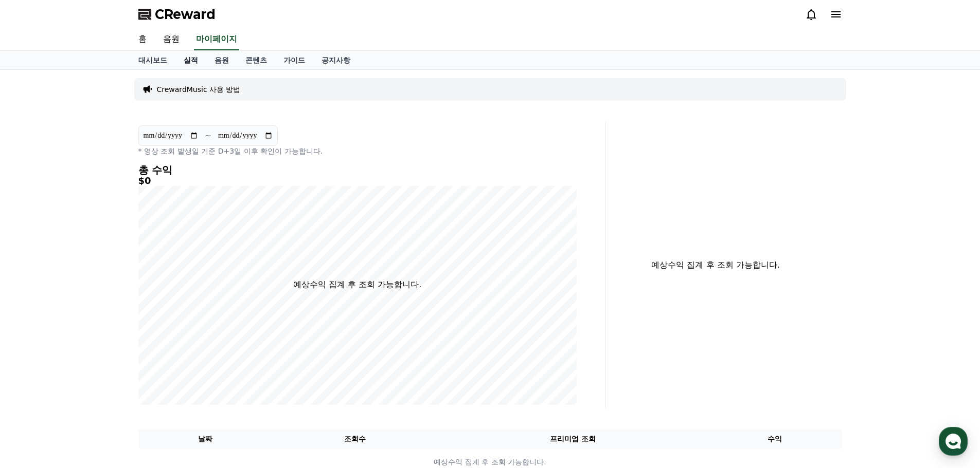 The image size is (980, 468). What do you see at coordinates (572, 439) in the screenshot?
I see `th: 프리미엄 조회` at bounding box center [572, 439].